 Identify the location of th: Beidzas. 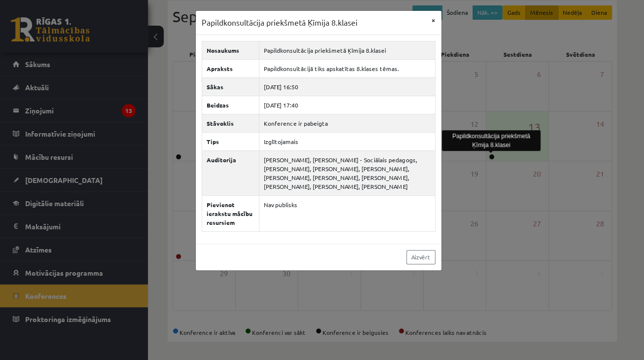
(230, 105).